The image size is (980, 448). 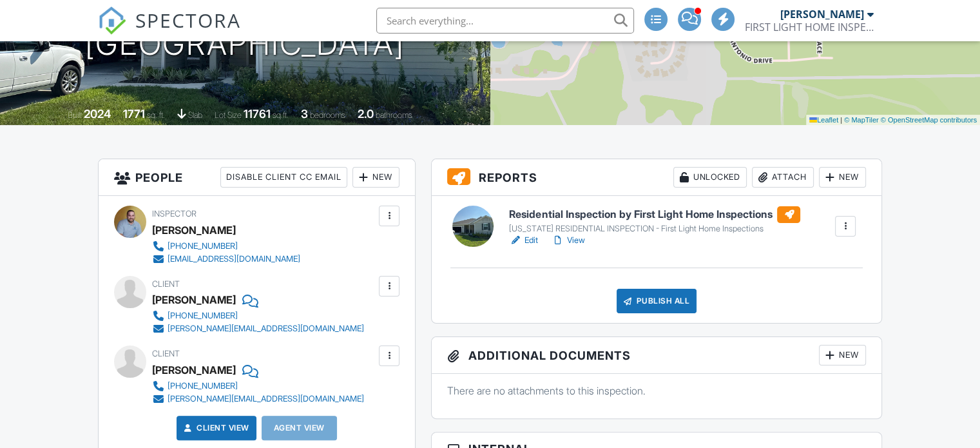 What do you see at coordinates (505, 21) in the screenshot?
I see `input: Search everything...` at bounding box center [505, 21].